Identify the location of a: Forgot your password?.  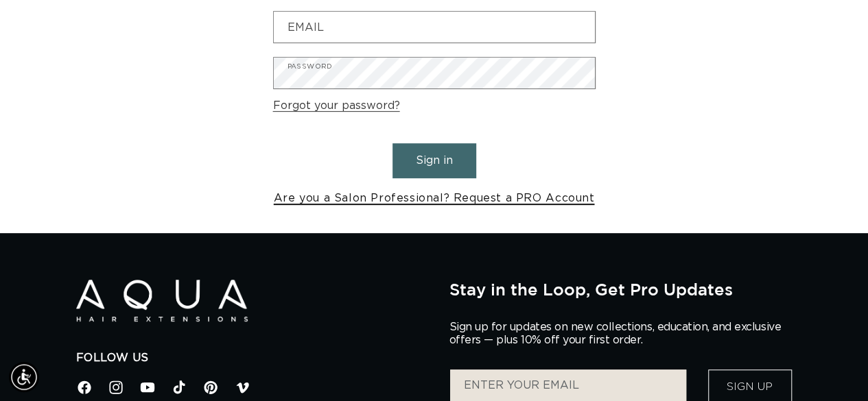
(336, 105).